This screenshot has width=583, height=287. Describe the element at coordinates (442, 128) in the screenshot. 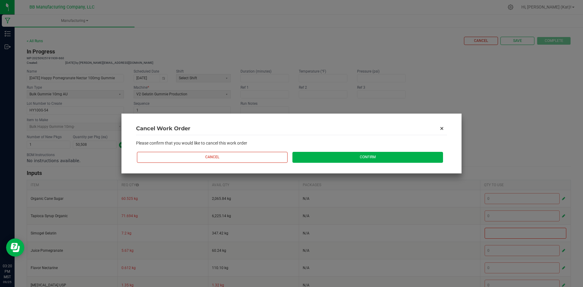

I see `button: Close` at that location.